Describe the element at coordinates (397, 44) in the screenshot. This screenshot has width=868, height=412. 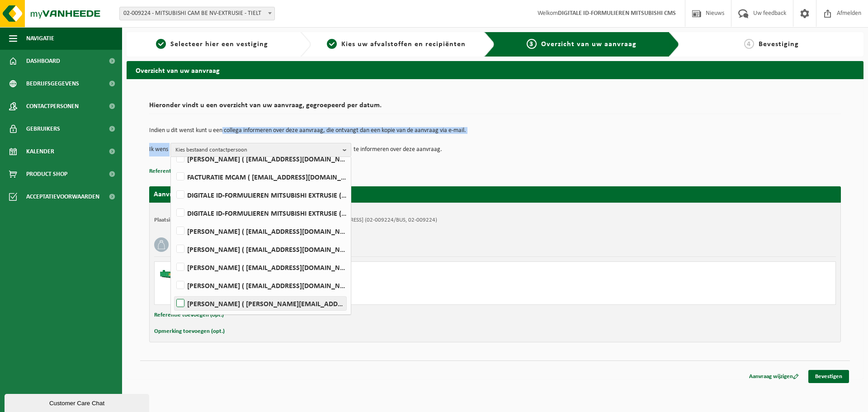
I see `a: 2Kies uw afvalstoffen en recipiënten` at that location.